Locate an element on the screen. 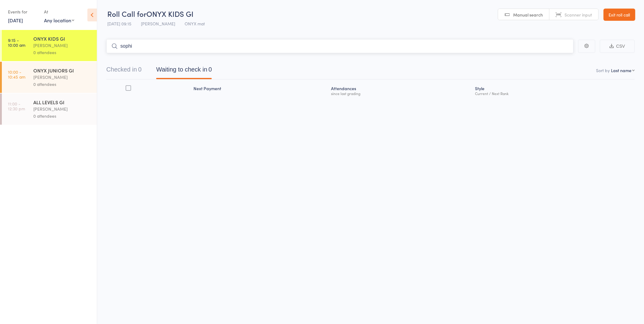  label: Sort by is located at coordinates (603, 70).